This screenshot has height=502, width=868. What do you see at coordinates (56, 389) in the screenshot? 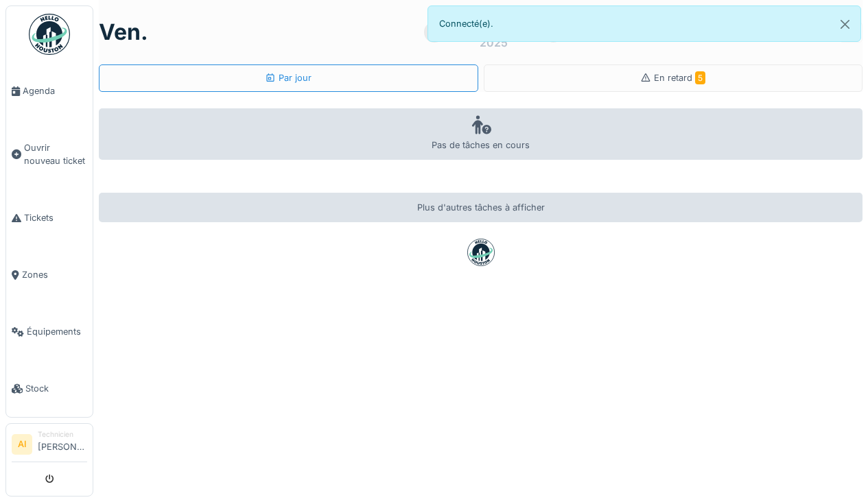
I see `span: Stock` at bounding box center [56, 389].